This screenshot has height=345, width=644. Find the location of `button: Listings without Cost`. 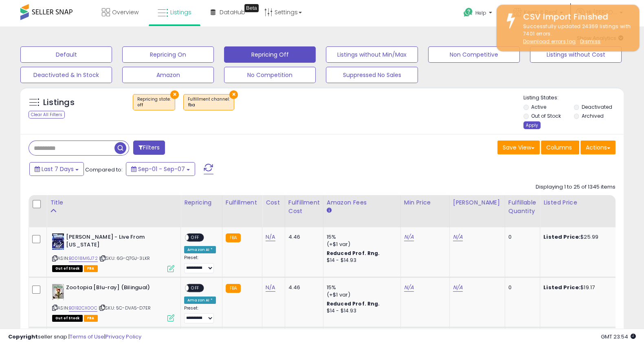

button: Listings without Cost is located at coordinates (575, 55).